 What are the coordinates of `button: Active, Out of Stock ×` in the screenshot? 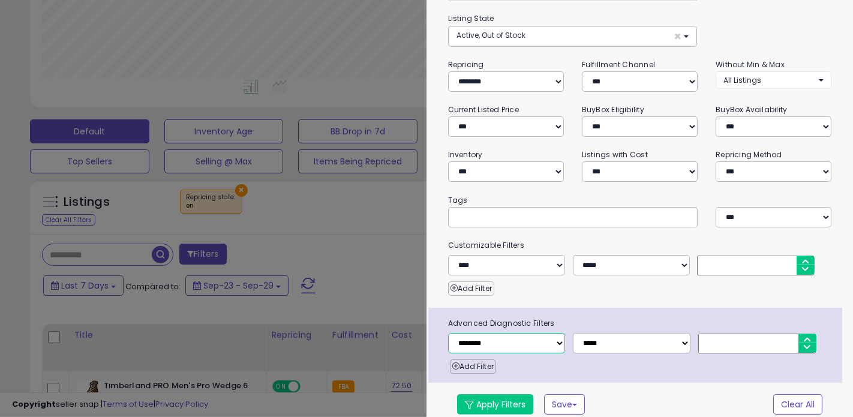 It's located at (573, 36).